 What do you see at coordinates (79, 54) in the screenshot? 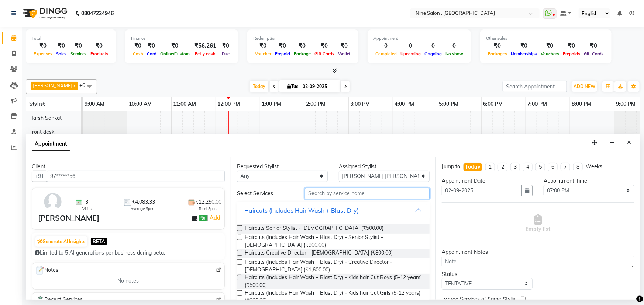
I see `span: Services` at bounding box center [79, 54].